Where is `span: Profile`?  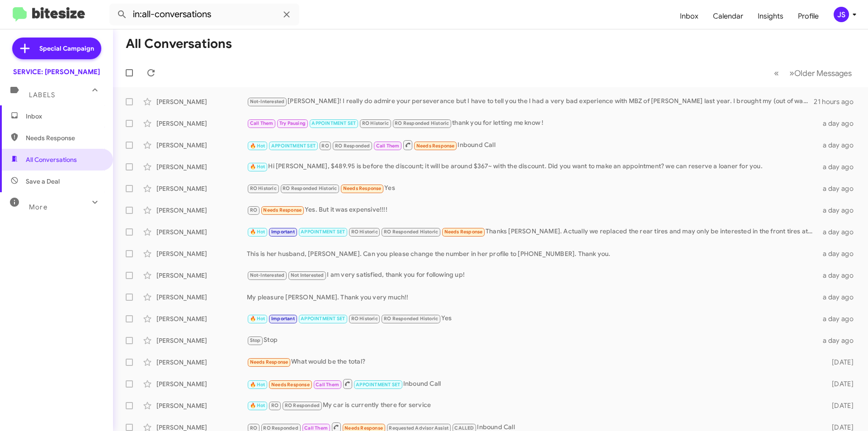 span: Profile is located at coordinates (809, 16).